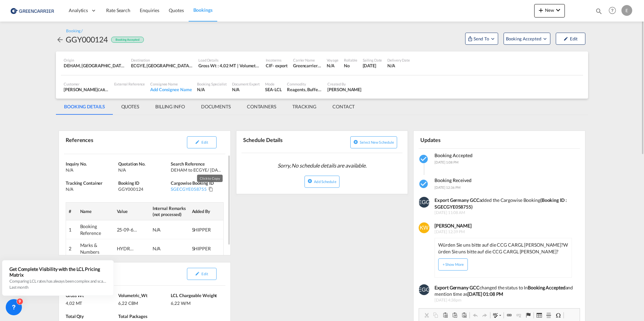 The height and width of the screenshot is (321, 644). Describe the element at coordinates (505, 203) in the screenshot. I see `div: added the Cargowise Booking` at that location.